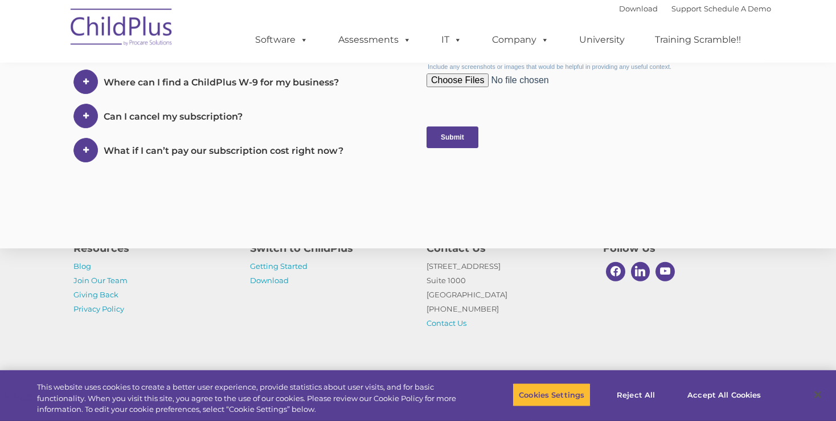 The width and height of the screenshot is (836, 421). What do you see at coordinates (122, 29) in the screenshot?
I see `img: ChildPlus by Procare Solutions` at bounding box center [122, 29].